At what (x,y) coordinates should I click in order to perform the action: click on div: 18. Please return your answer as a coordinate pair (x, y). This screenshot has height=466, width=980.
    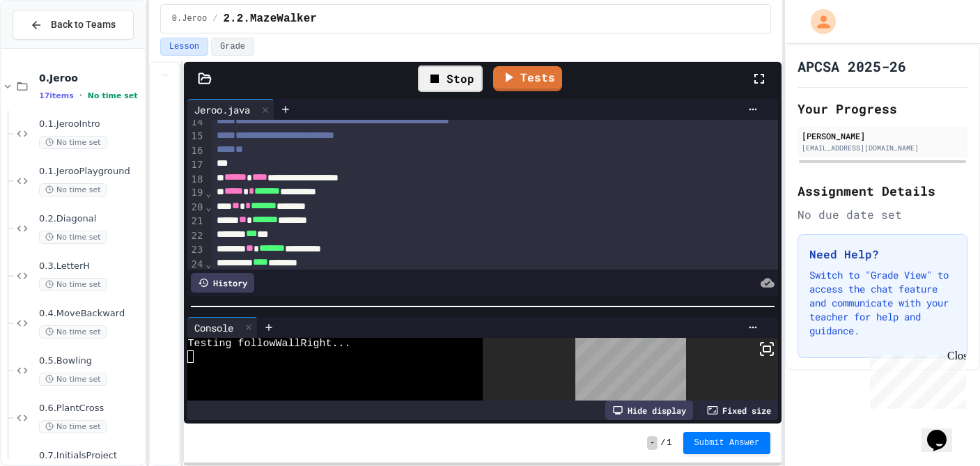
    Looking at the image, I should click on (196, 180).